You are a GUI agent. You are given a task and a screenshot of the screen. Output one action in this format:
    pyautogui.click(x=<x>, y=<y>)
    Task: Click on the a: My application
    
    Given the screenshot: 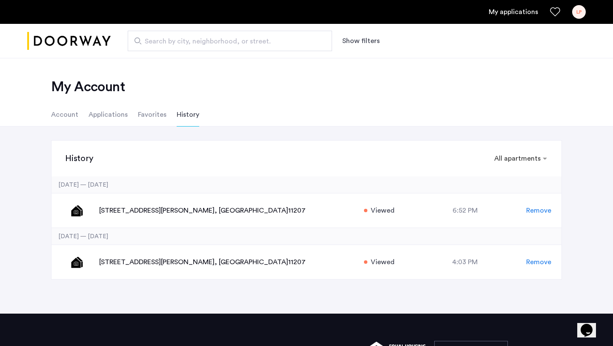 What is the action you would take?
    pyautogui.click(x=513, y=12)
    